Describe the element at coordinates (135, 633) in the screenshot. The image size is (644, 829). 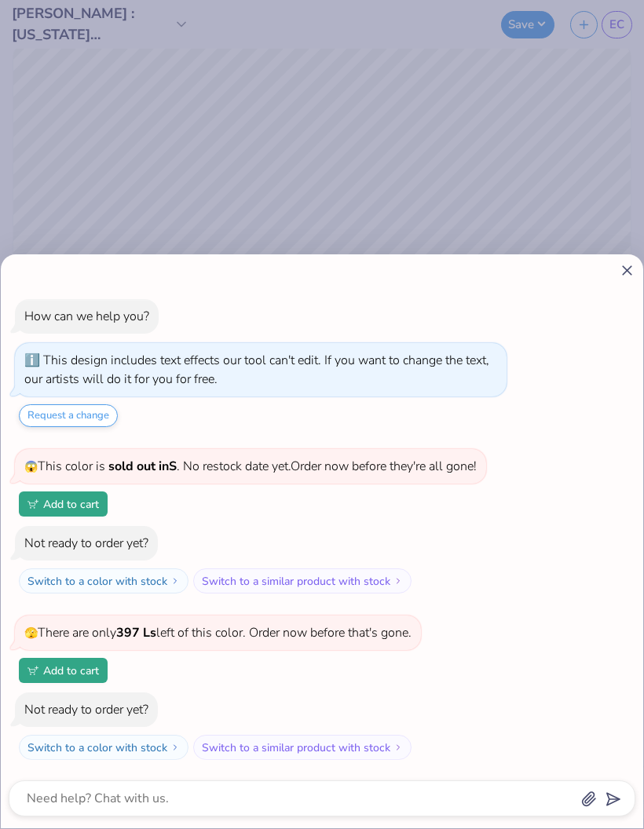
I see `strong: 397 Ls` at that location.